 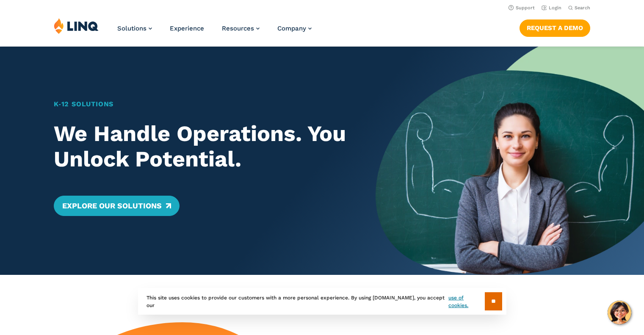 I want to click on a: use of cookies., so click(x=466, y=302).